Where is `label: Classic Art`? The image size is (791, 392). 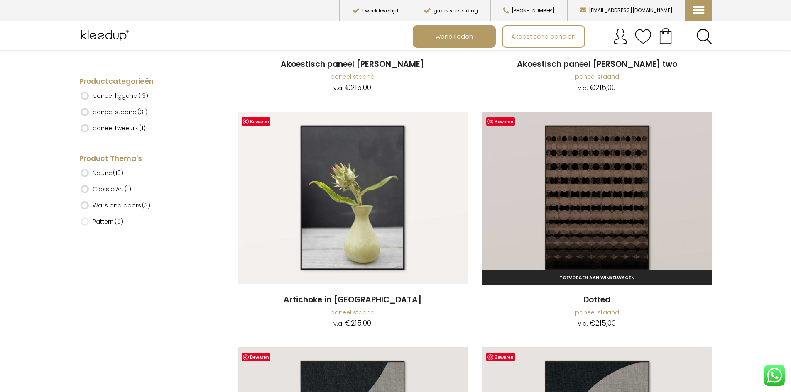 label: Classic Art is located at coordinates (112, 189).